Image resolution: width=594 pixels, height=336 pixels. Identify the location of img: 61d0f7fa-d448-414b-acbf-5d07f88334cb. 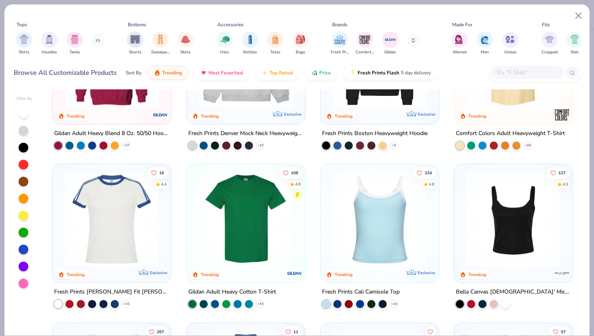
(482, 219).